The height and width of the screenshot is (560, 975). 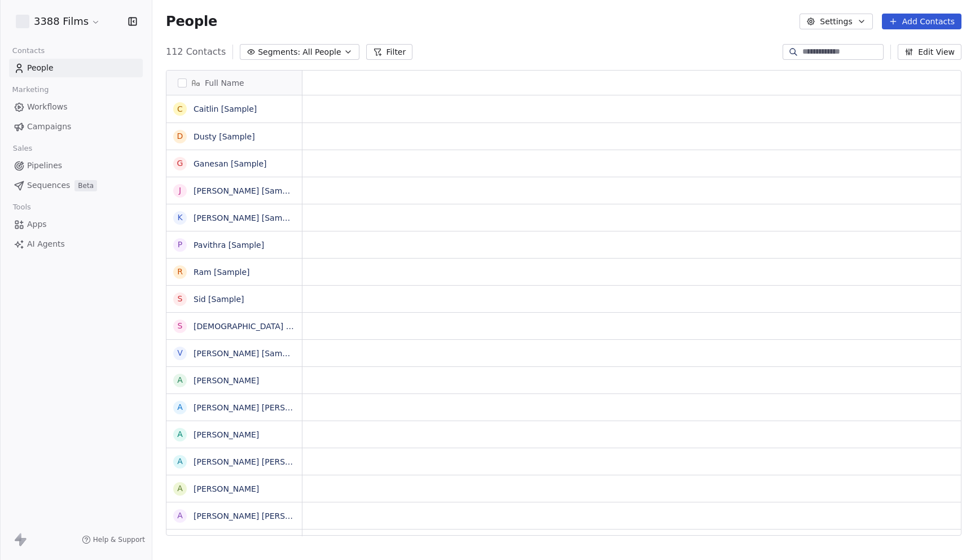 I want to click on span: Campaigns, so click(x=49, y=127).